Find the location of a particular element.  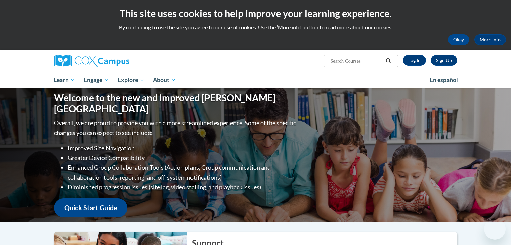

a: Cox Campus is located at coordinates (118, 61).